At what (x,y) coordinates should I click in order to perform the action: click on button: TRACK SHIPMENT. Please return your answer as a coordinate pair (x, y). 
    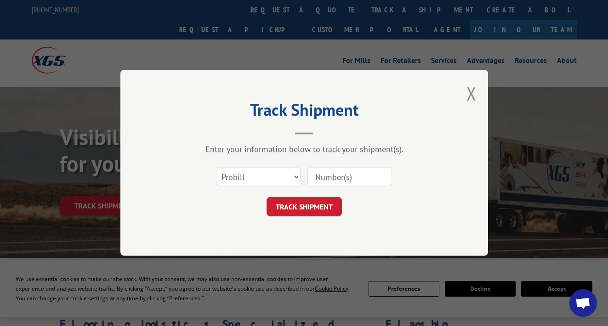
    Looking at the image, I should click on (304, 207).